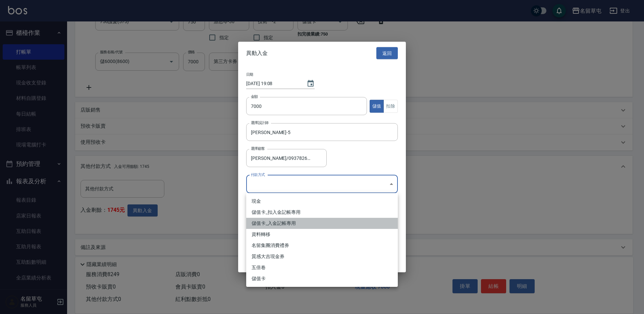  Describe the element at coordinates (322, 234) in the screenshot. I see `li: 資料轉移` at that location.